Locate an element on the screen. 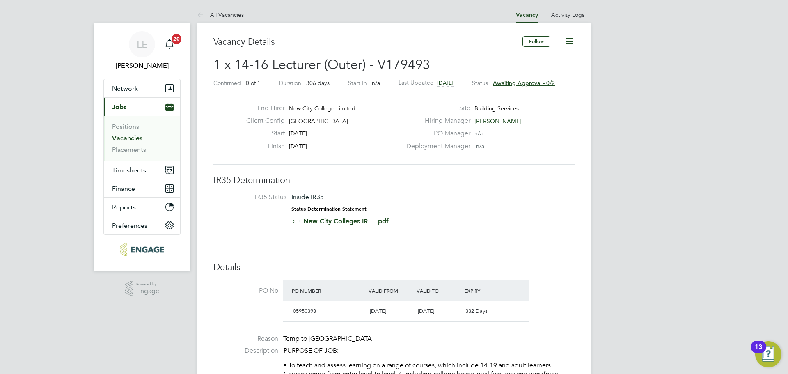 This screenshot has width=788, height=374. label: Deployment Manager is located at coordinates (436, 146).